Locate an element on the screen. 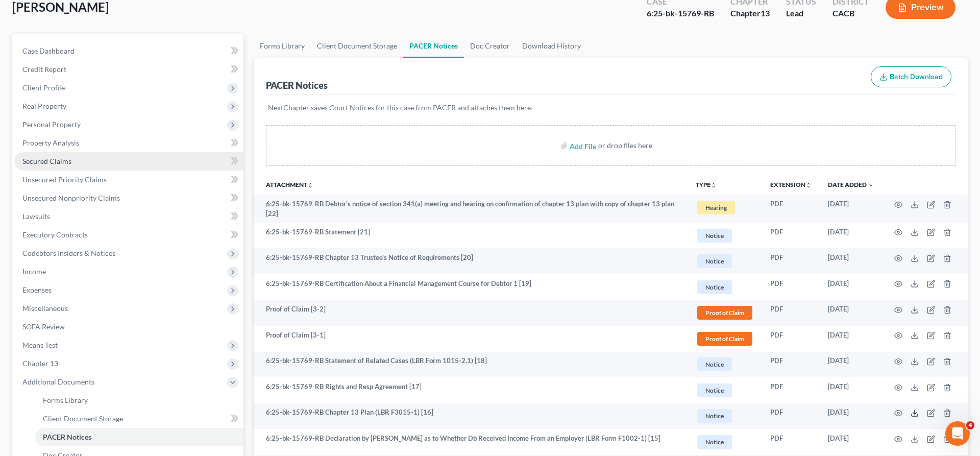 The width and height of the screenshot is (980, 456). span: Real Property is located at coordinates (44, 105).